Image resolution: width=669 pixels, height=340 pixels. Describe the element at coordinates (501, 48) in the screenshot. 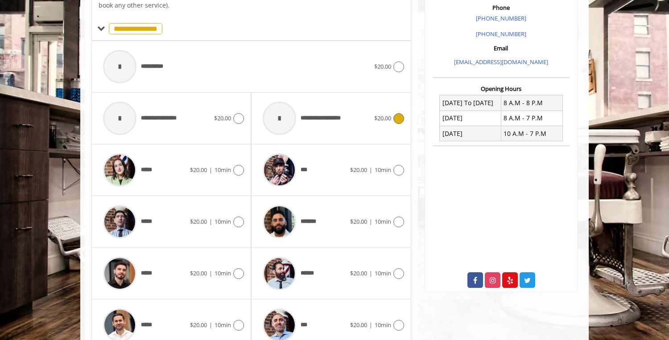

I see `h3: Email` at that location.